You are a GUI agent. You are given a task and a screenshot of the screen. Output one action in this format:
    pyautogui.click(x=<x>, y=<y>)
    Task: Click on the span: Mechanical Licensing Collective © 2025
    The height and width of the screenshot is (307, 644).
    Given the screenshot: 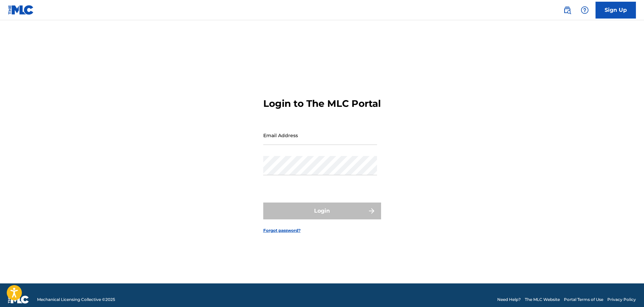 What is the action you would take?
    pyautogui.click(x=76, y=299)
    